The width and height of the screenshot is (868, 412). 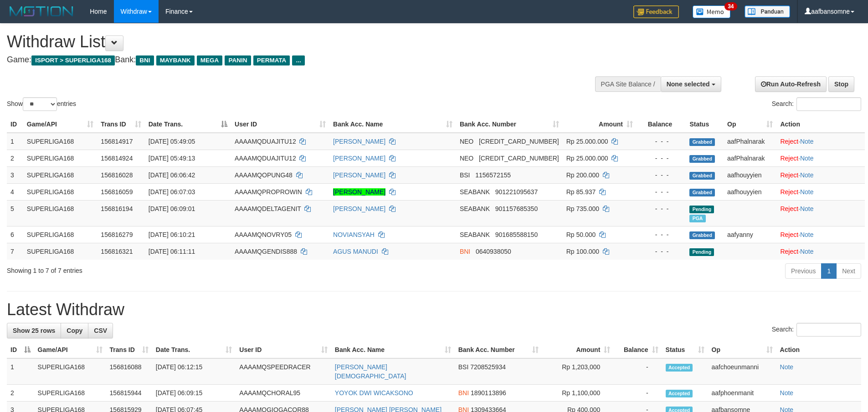 I want to click on span: Accepted, so click(x=679, y=393).